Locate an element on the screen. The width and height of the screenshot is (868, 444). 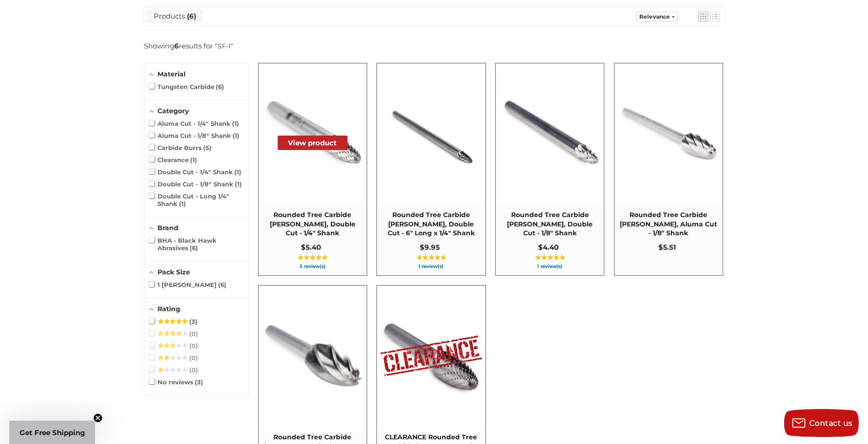
img: SF-3NF rounded tree shape carbide burr 1/4" shank is located at coordinates (312, 356).